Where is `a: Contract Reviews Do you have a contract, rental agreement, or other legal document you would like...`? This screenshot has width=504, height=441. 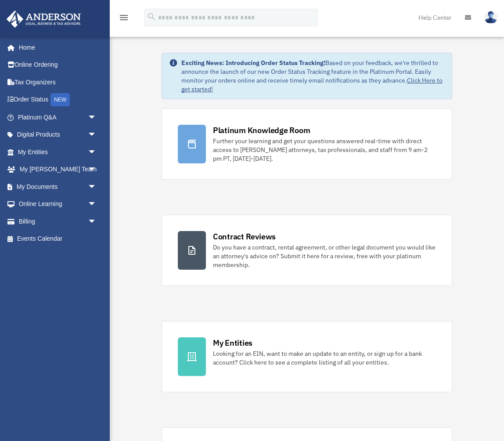 a: Contract Reviews Do you have a contract, rental agreement, or other legal document you would like... is located at coordinates (307, 250).